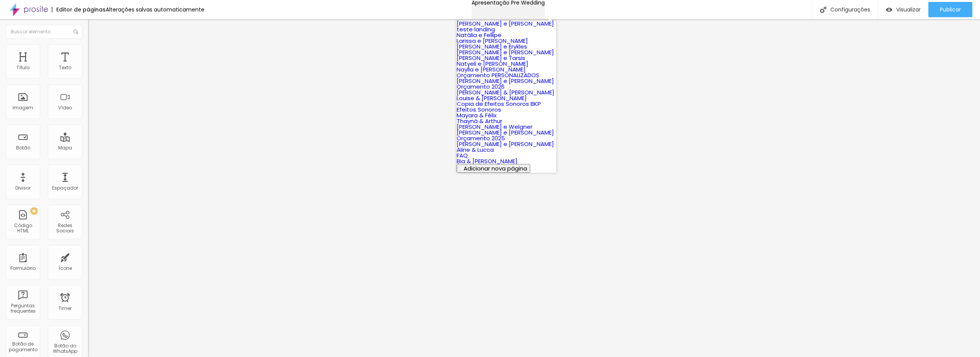 The image size is (980, 357). What do you see at coordinates (22, 347) in the screenshot?
I see `div: Botão de pagamento` at bounding box center [22, 347].